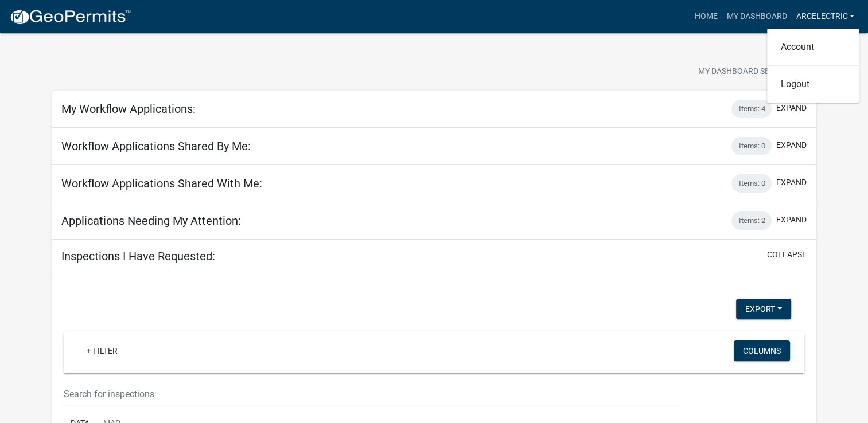 The width and height of the screenshot is (868, 423). What do you see at coordinates (786, 254) in the screenshot?
I see `button: collapse` at bounding box center [786, 254].